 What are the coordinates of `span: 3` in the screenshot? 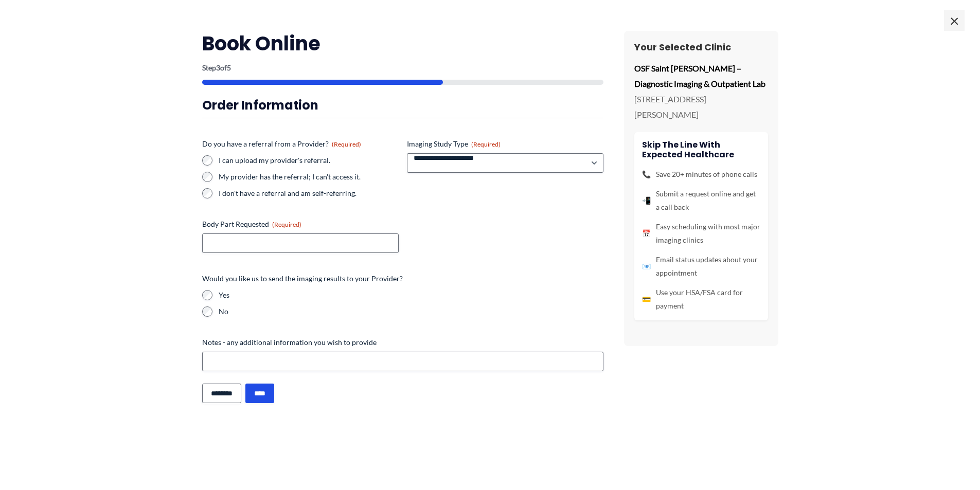 It's located at (218, 68).